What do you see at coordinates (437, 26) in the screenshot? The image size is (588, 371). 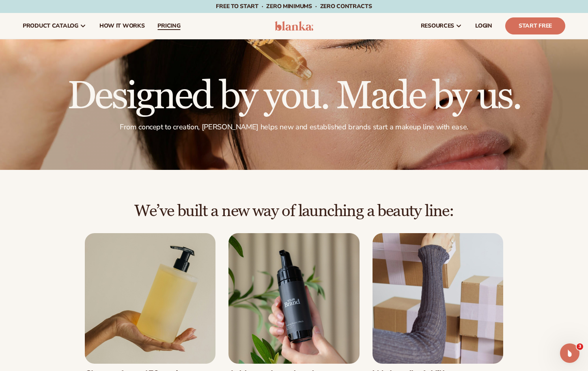 I see `span: resources` at bounding box center [437, 26].